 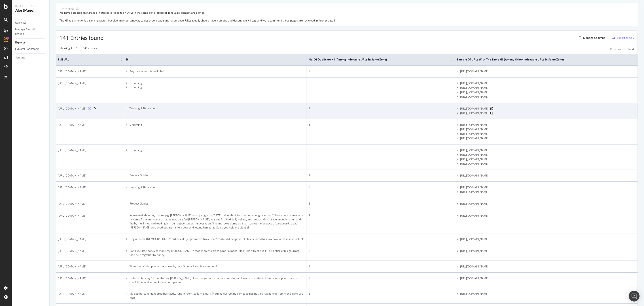 What do you see at coordinates (591, 38) in the screenshot?
I see `button: Manage Columns` at bounding box center [591, 38].